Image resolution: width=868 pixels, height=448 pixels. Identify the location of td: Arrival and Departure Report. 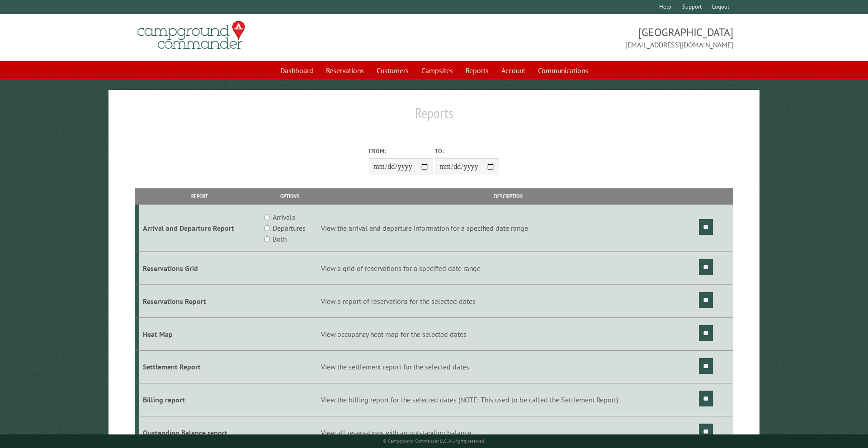
(200, 228).